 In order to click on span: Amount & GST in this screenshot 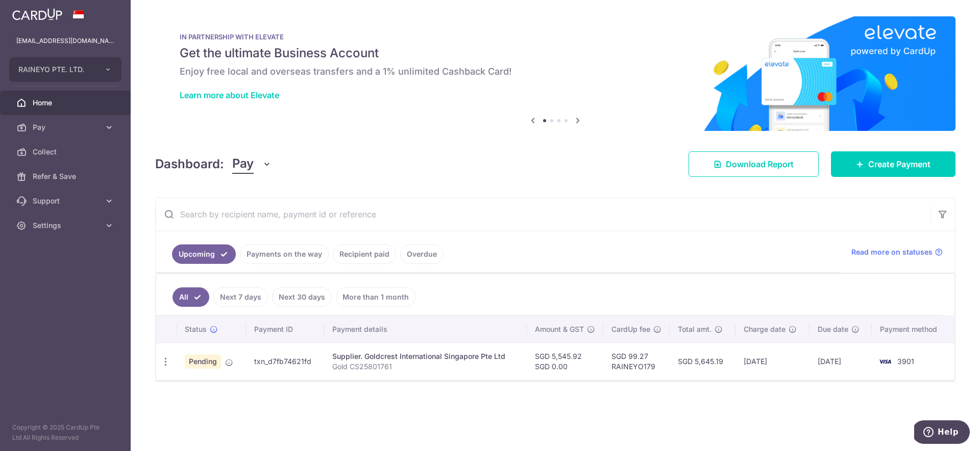, I will do `click(560, 329)`.